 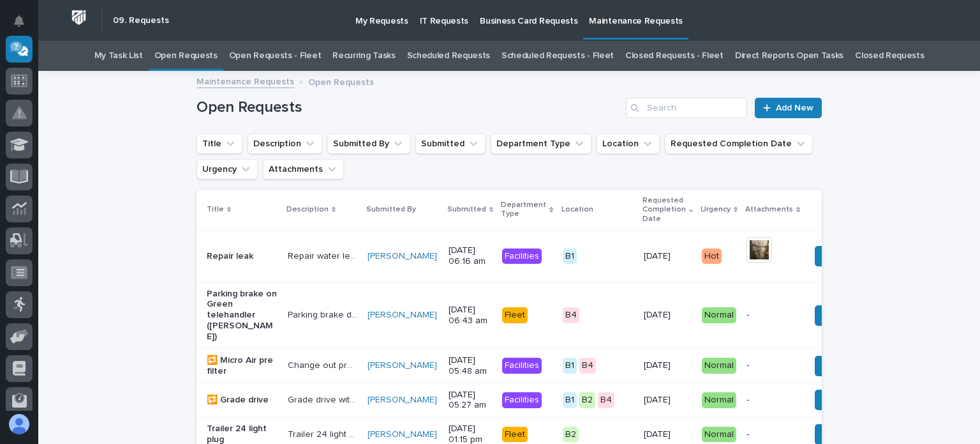 What do you see at coordinates (769, 209) in the screenshot?
I see `p: Attachments` at bounding box center [769, 209].